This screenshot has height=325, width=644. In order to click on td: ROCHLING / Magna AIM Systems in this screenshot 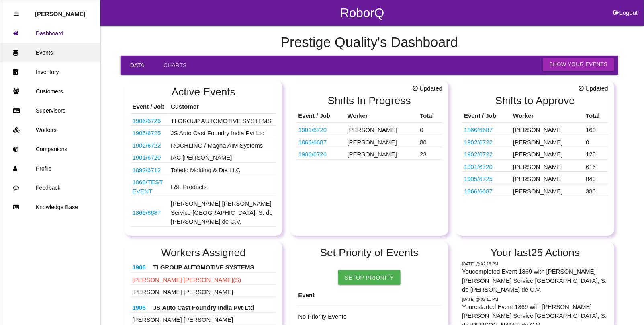, I will do `click(223, 144)`.